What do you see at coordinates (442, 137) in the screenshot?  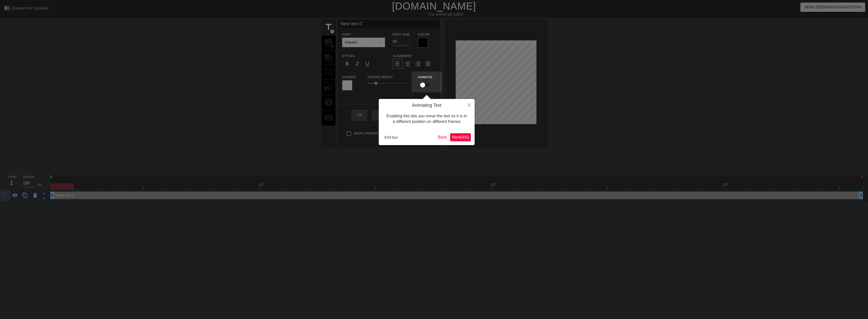 I see `button: Back` at bounding box center [442, 137].